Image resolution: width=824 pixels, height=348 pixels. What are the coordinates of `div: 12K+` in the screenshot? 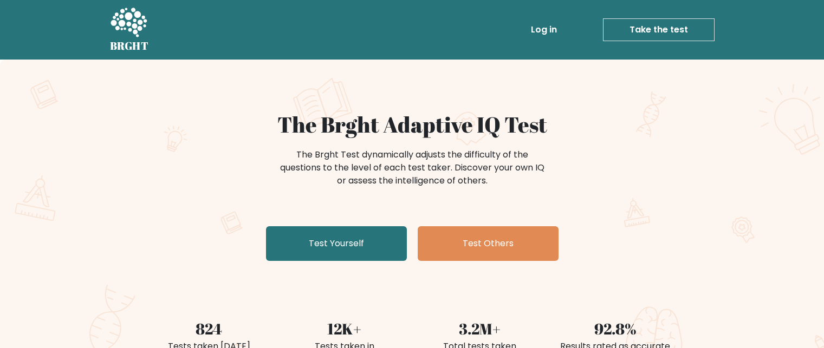 It's located at (345, 329).